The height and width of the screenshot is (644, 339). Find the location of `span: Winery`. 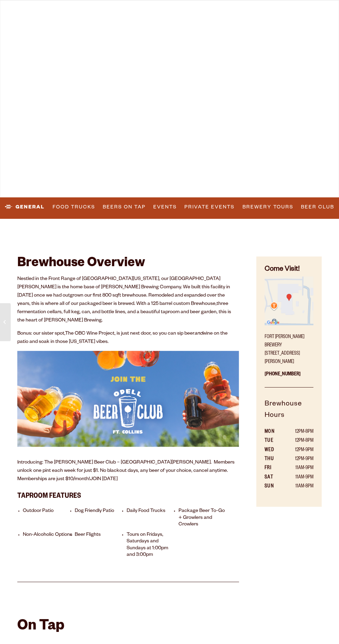

span: Winery is located at coordinates (135, 12).